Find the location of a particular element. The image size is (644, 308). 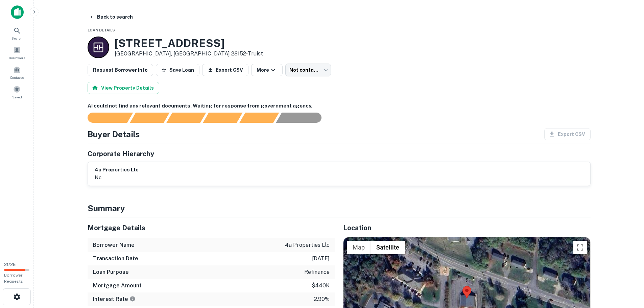

button: Request Borrower Info is located at coordinates (120, 70).